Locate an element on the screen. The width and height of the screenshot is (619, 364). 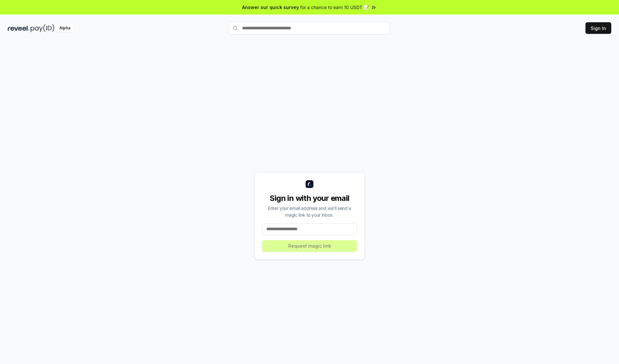
img: reveel_dark is located at coordinates (19, 28).